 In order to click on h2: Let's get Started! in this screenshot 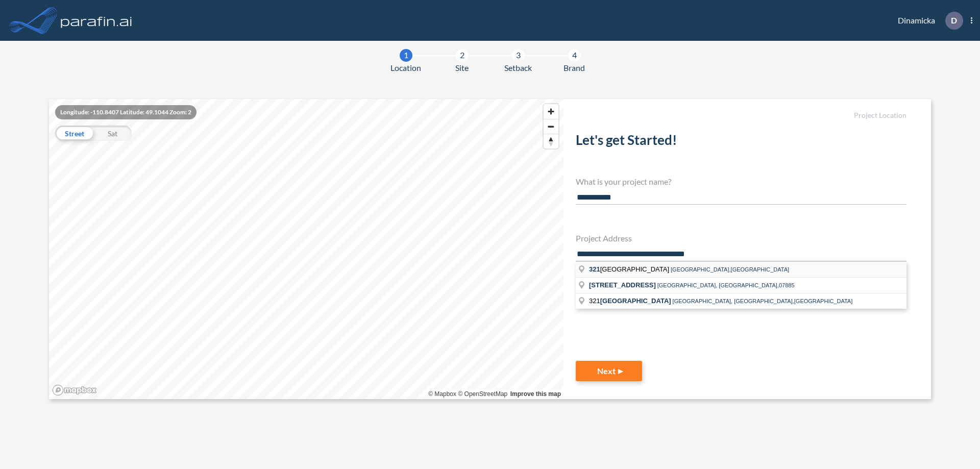, I will do `click(741, 142)`.